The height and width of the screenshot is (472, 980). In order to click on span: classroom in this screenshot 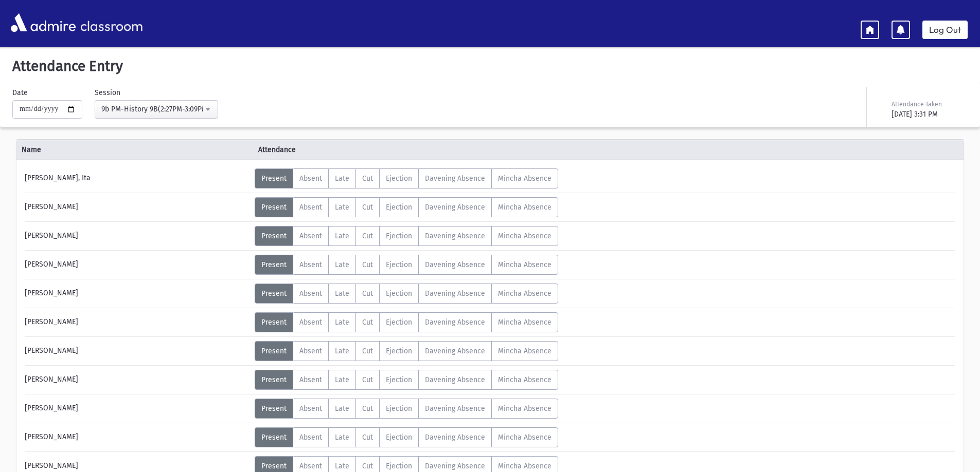, I will do `click(111, 22)`.